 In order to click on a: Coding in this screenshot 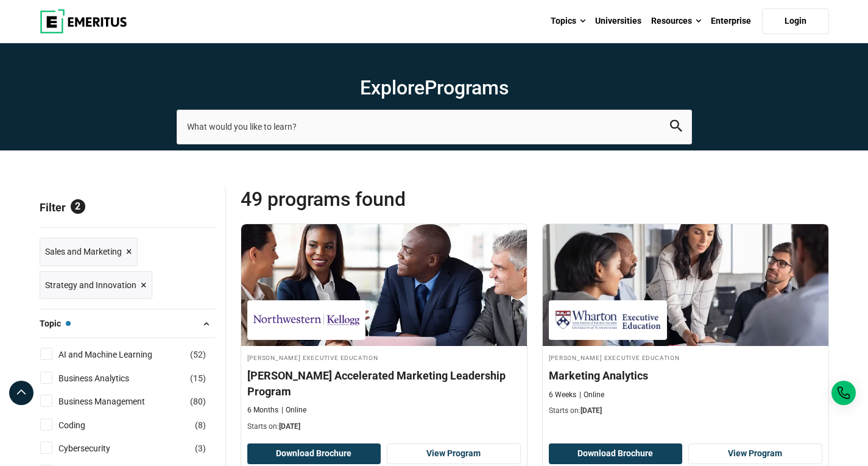, I will do `click(84, 425)`.